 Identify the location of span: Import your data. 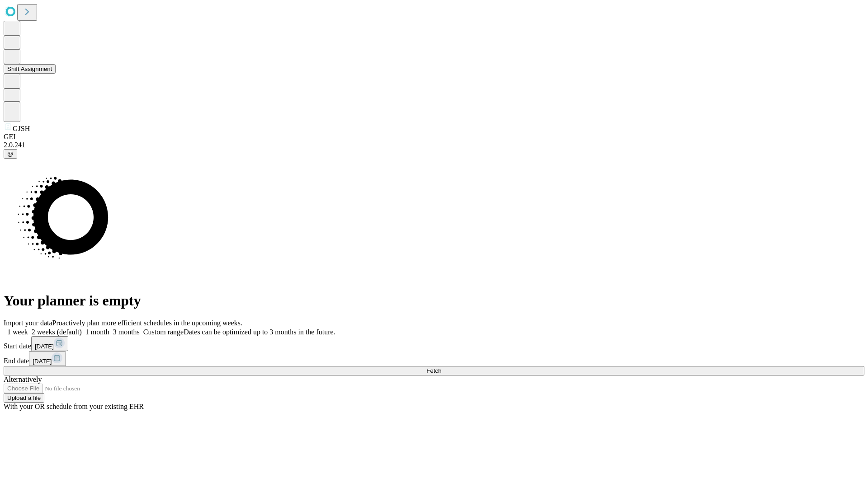
(28, 323).